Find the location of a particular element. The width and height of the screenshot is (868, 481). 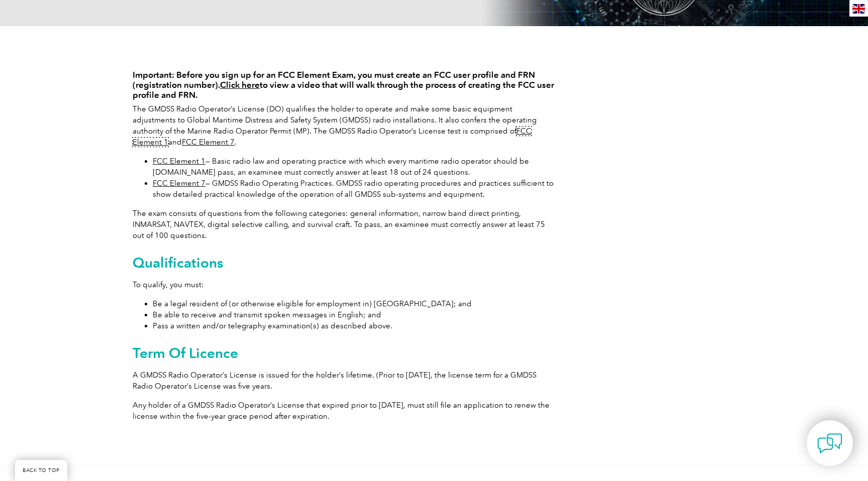

p: The GMDSS Radio Operator’s License (DO) qualifies the holder to operate and make some basic equip... is located at coordinates (344, 126).